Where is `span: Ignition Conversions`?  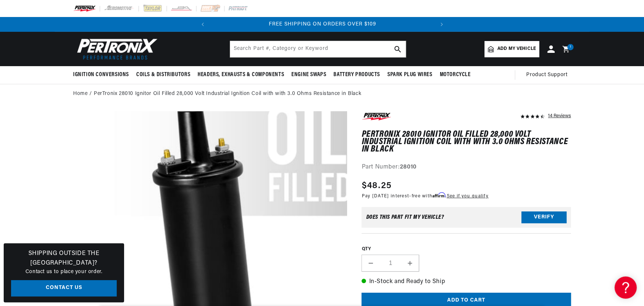
span: Ignition Conversions is located at coordinates (101, 75).